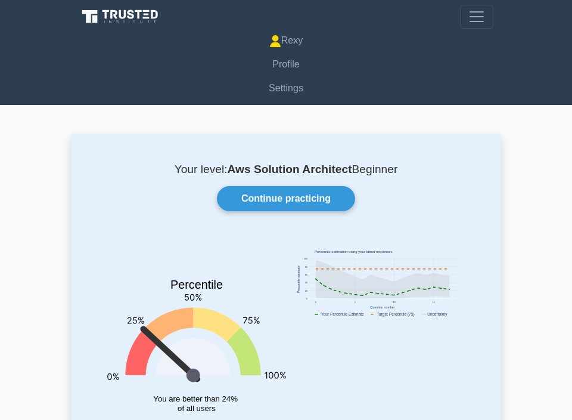 The height and width of the screenshot is (420, 572). Describe the element at coordinates (306, 283) in the screenshot. I see `text: 40` at that location.